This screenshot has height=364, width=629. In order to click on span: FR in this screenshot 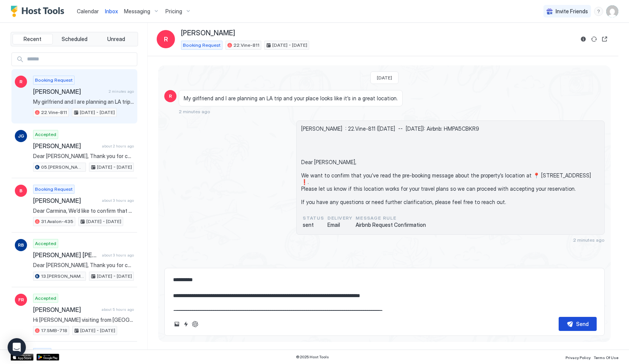, I will do `click(21, 299)`.